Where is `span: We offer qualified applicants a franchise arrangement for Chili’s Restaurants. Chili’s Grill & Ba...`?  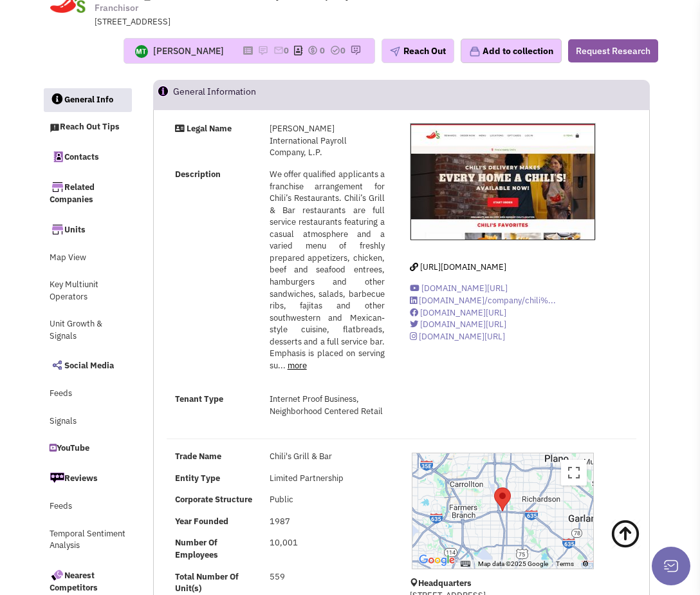 span: We offer qualified applicants a franchise arrangement for Chili’s Restaurants. Chili’s Grill & Ba... is located at coordinates (327, 270).